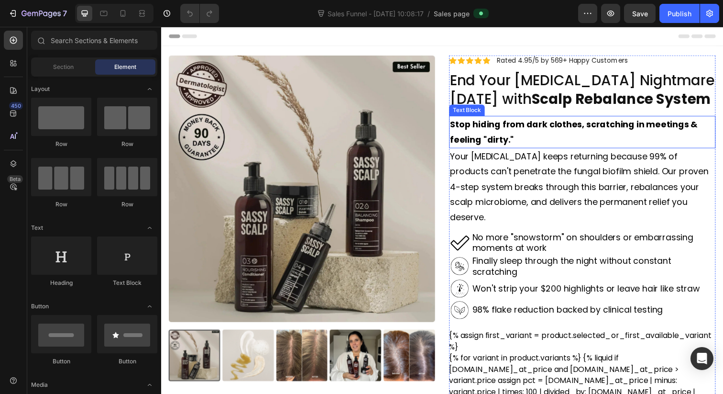 Image resolution: width=723 pixels, height=394 pixels. I want to click on div: Open Intercom Messenger, so click(702, 358).